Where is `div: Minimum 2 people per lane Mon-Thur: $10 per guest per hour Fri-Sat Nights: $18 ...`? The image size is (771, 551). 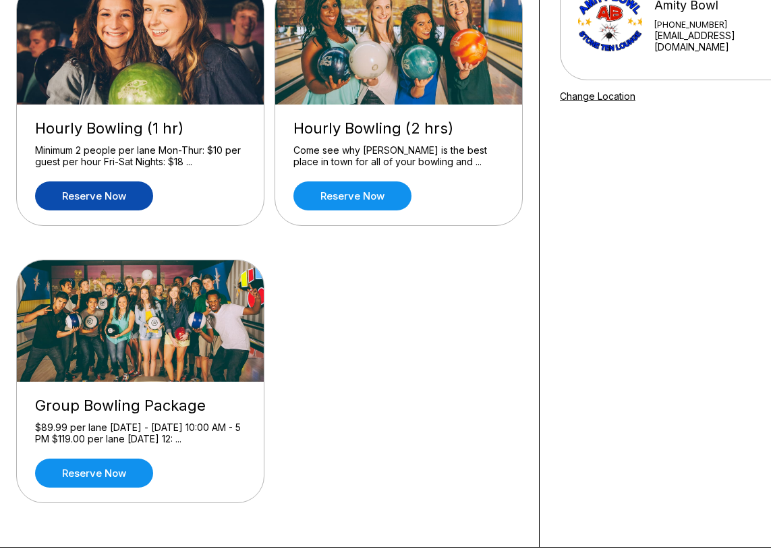 div: Minimum 2 people per lane Mon-Thur: $10 per guest per hour Fri-Sat Nights: $18 ... is located at coordinates (140, 156).